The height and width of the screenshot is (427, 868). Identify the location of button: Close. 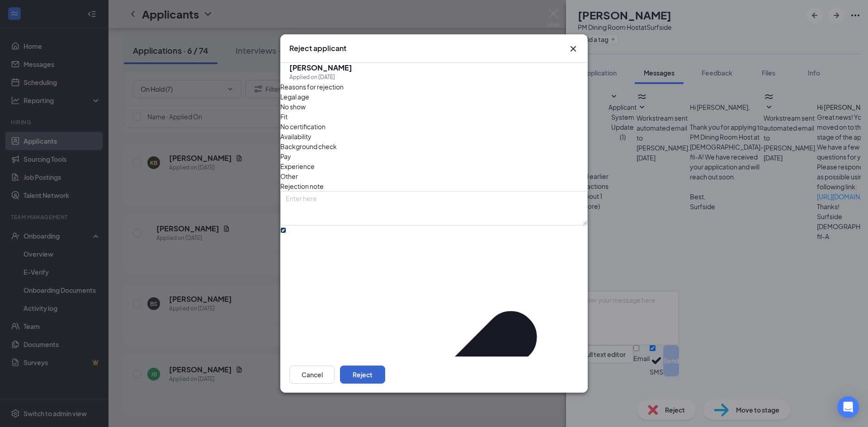
(574, 49).